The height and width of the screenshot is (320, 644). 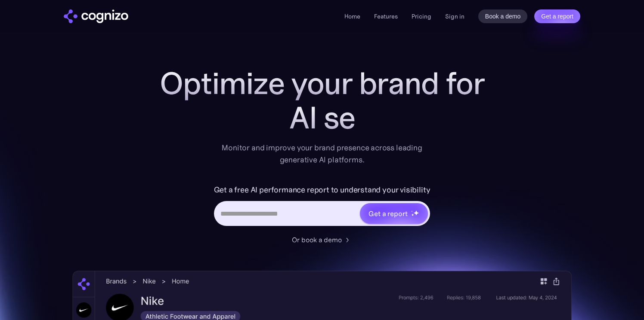 What do you see at coordinates (322, 240) in the screenshot?
I see `a: Or book a demo` at bounding box center [322, 240].